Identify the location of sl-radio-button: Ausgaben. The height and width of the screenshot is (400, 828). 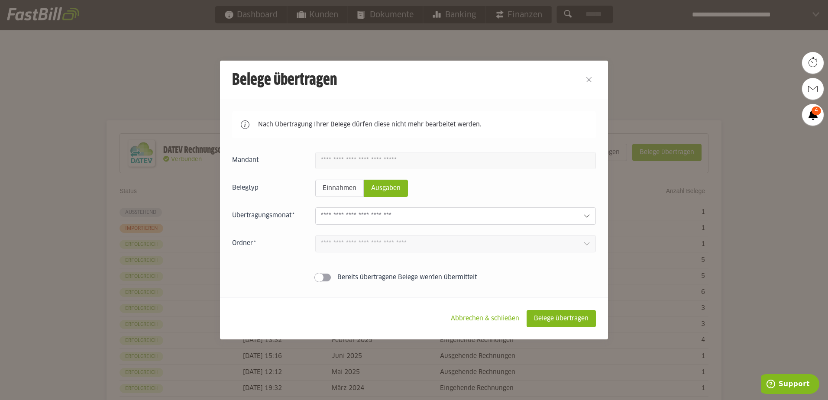
(386, 188).